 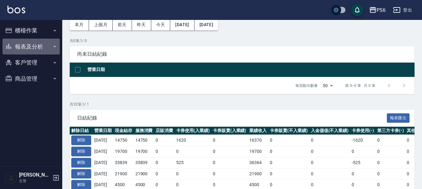 I want to click on button: 報表匯出, so click(x=398, y=118).